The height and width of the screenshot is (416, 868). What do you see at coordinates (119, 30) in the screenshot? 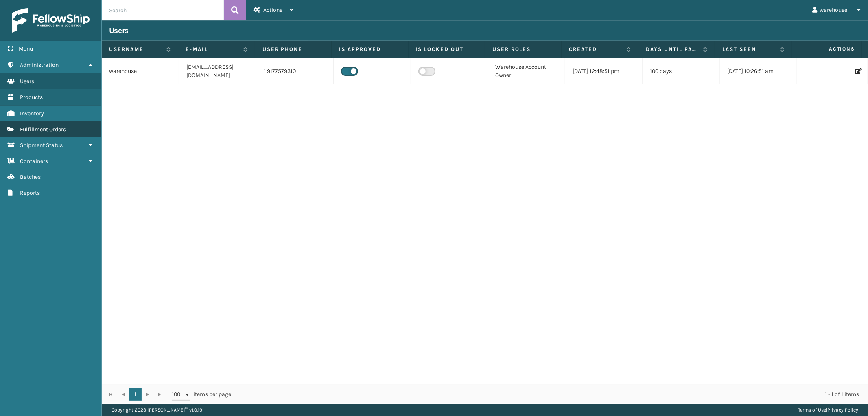
I see `h3: Users` at bounding box center [119, 30].